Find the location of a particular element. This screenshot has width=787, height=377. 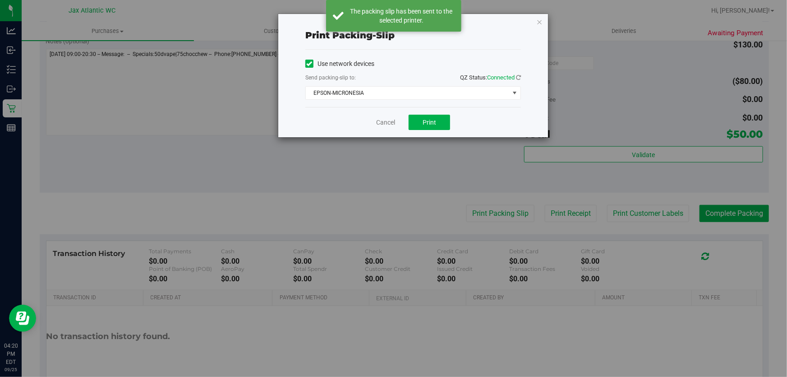

a: Cancel is located at coordinates (386, 122).